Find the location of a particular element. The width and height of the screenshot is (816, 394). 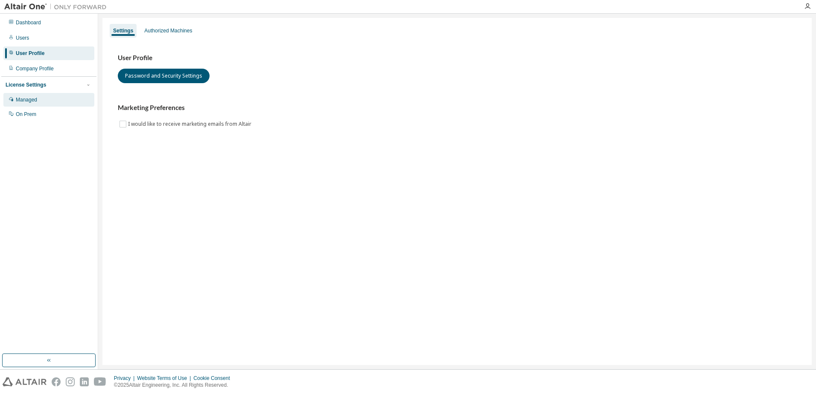

img: facebook.svg is located at coordinates (56, 382).